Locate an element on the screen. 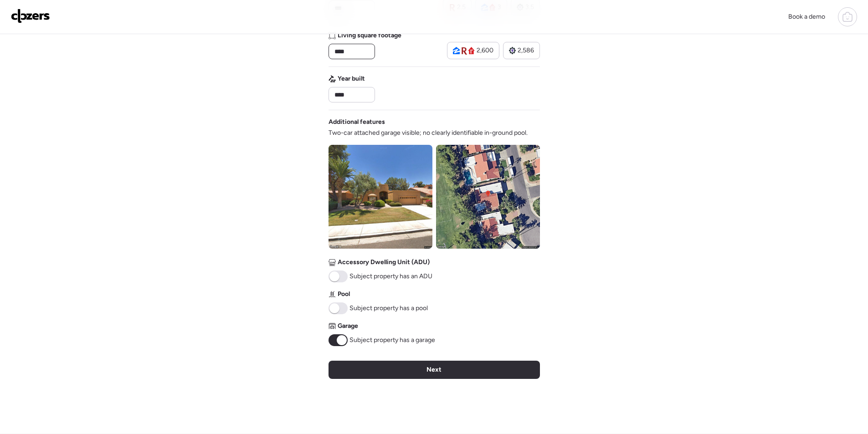  span: Next is located at coordinates (434, 370).